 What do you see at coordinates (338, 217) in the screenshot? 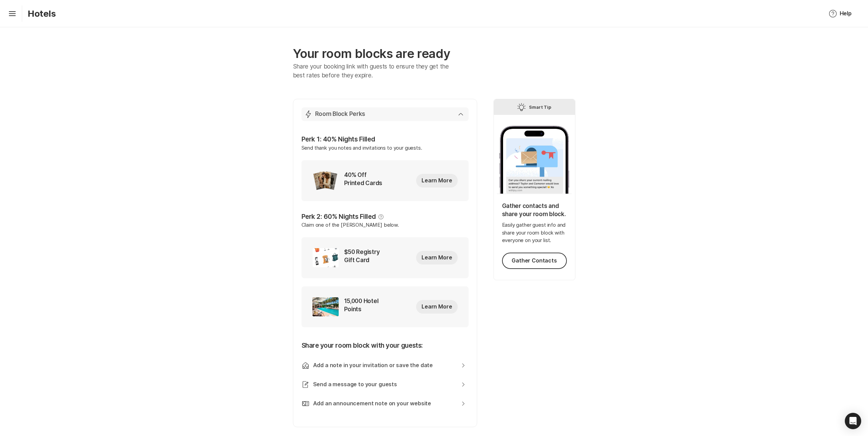
I see `p: Perk 2: 60% Nights Filled` at bounding box center [338, 217].